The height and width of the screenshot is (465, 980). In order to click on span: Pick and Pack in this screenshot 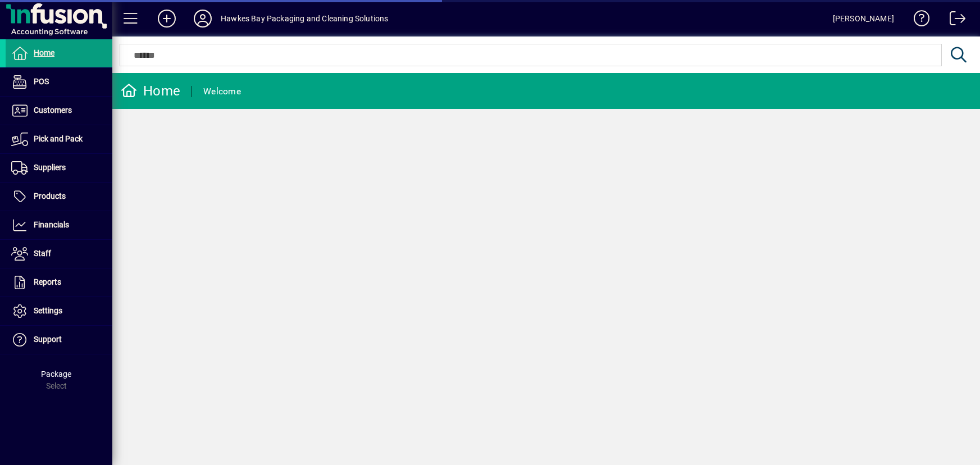, I will do `click(58, 139)`.